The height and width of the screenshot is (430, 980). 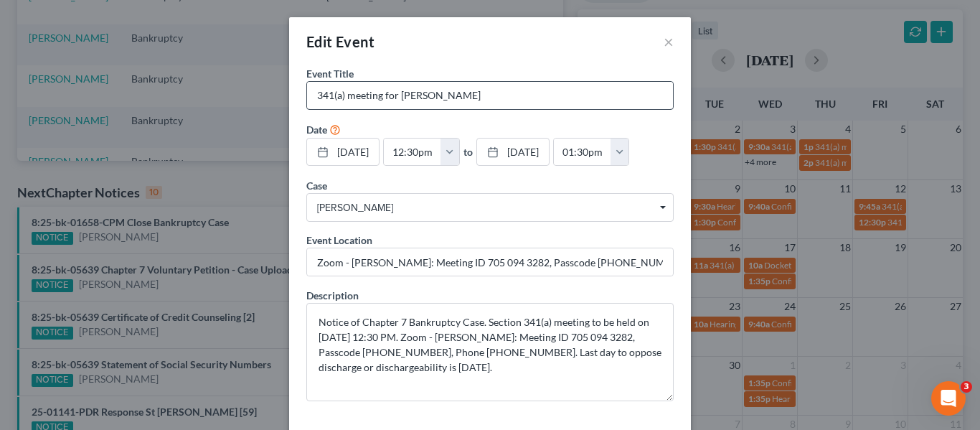 I want to click on label: Date, so click(x=316, y=130).